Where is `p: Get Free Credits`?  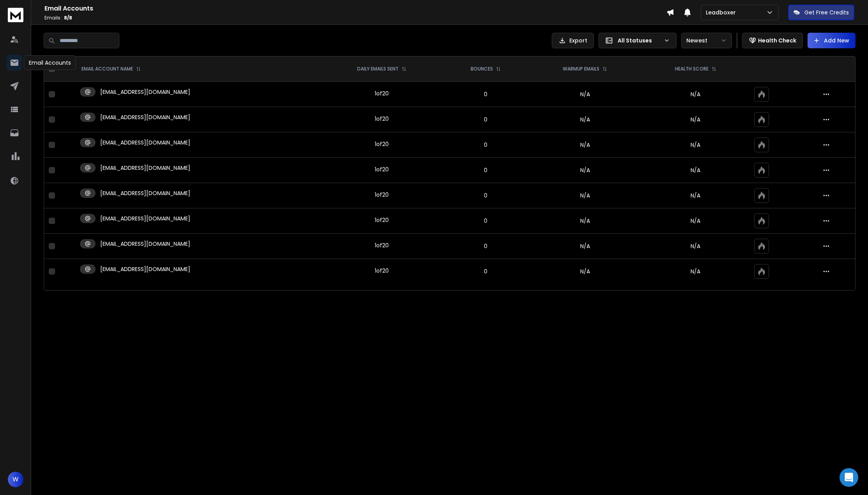
p: Get Free Credits is located at coordinates (827, 13).